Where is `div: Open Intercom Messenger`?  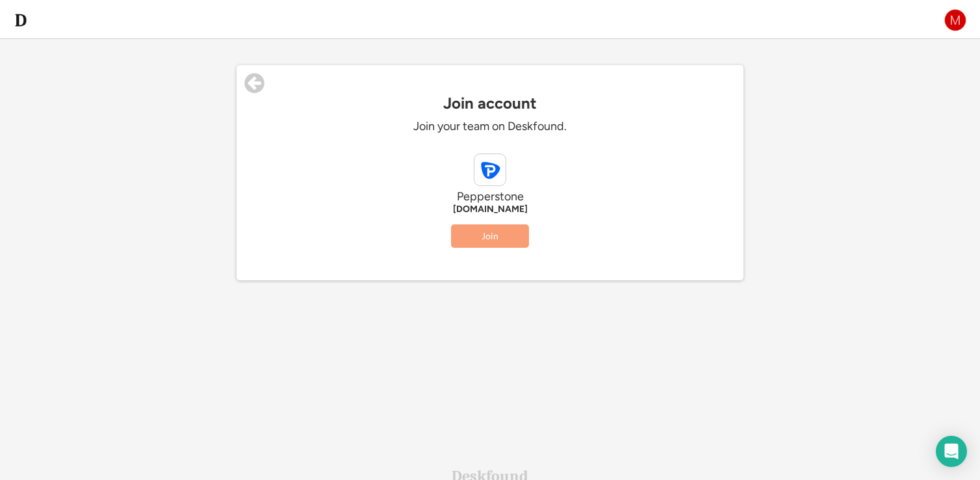 div: Open Intercom Messenger is located at coordinates (951, 451).